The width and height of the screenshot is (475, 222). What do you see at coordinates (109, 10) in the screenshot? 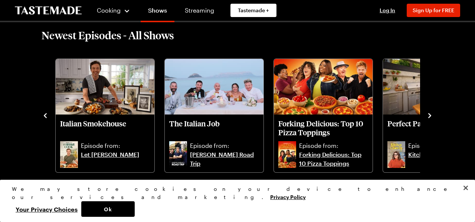
I see `span: Cooking` at bounding box center [109, 10].